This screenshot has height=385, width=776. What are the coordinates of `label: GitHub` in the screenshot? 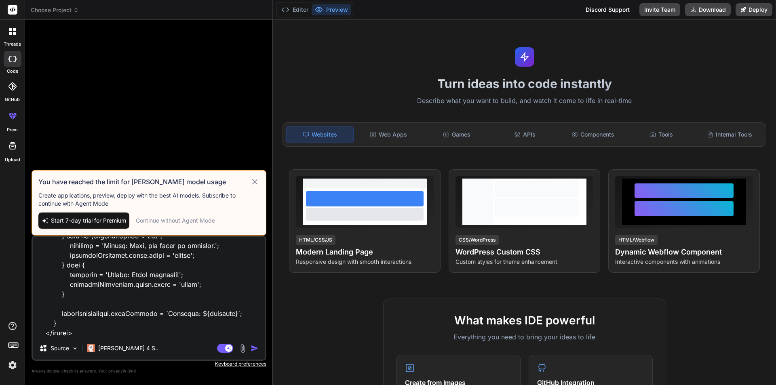 It's located at (12, 99).